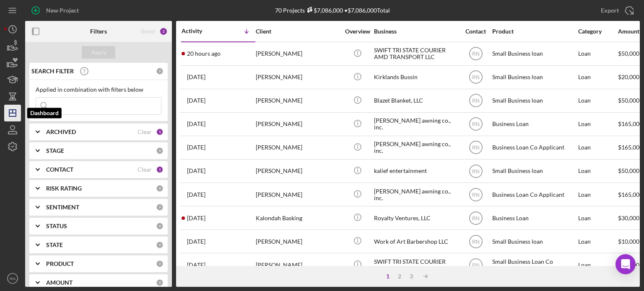  What do you see at coordinates (200, 31) in the screenshot?
I see `div: Activity` at bounding box center [200, 31].